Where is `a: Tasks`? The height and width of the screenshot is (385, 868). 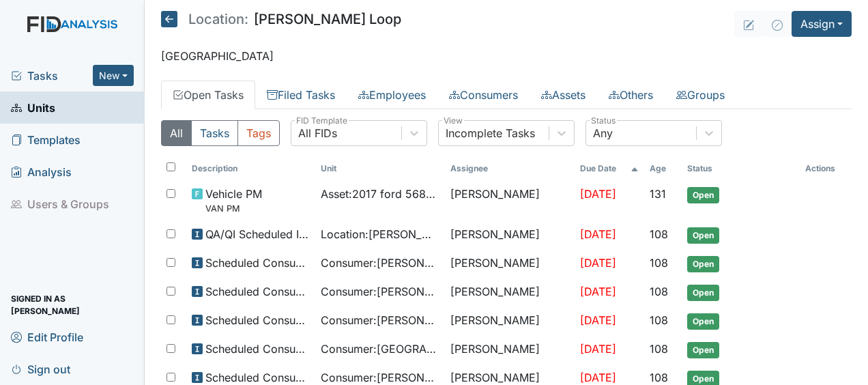
a: Tasks is located at coordinates (51, 75).